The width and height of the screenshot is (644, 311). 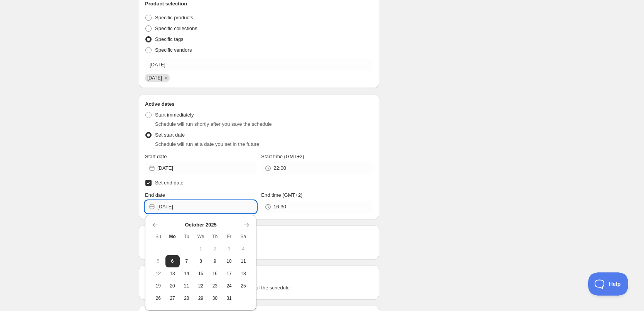 I want to click on span: 28, so click(x=187, y=299).